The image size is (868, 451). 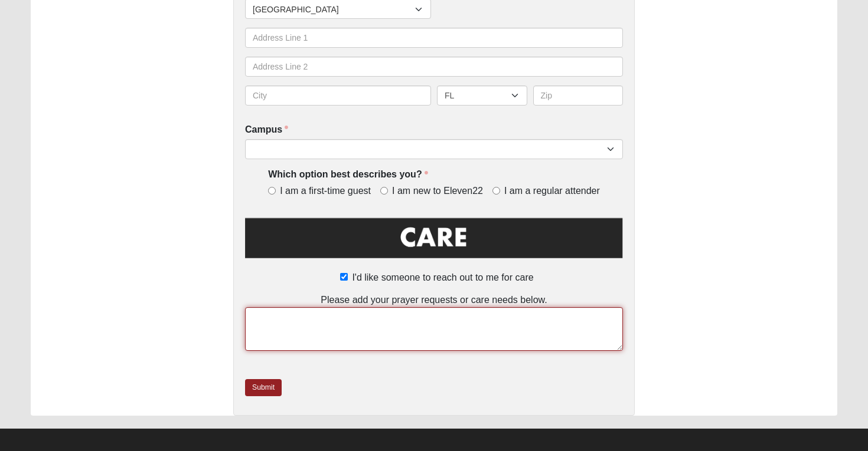 What do you see at coordinates (496, 191) in the screenshot?
I see `input: I am a regular attender` at bounding box center [496, 191].